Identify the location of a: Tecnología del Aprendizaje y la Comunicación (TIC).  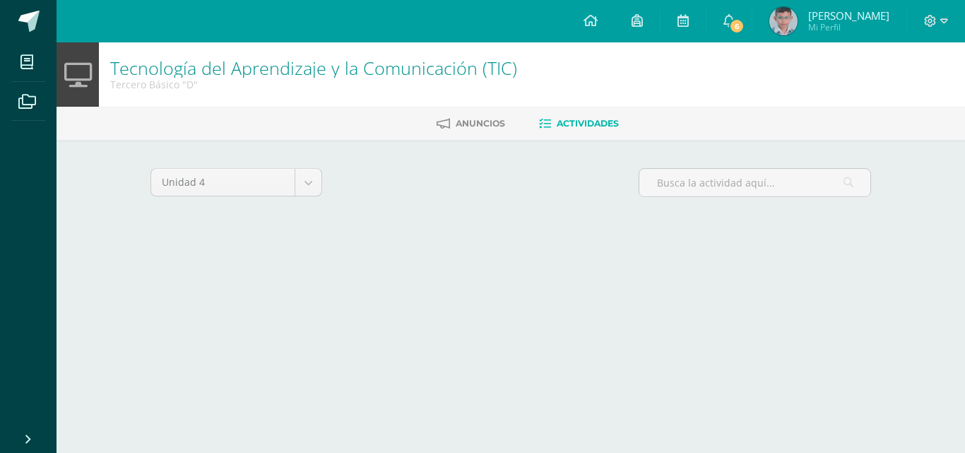
(314, 68).